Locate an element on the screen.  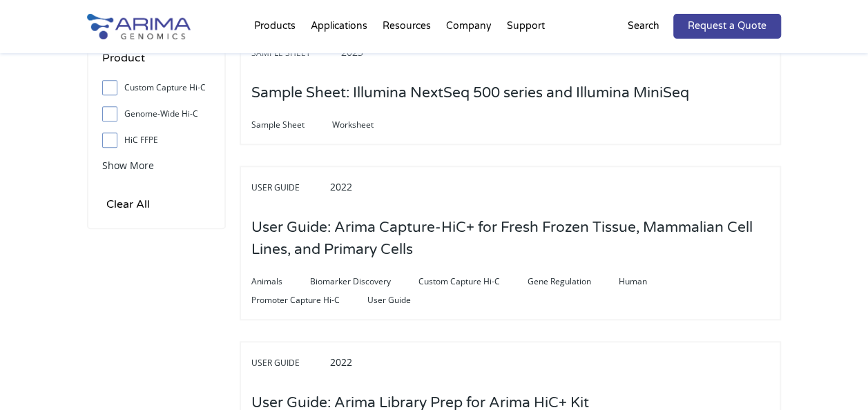
img: Arima-Genomics-logo is located at coordinates (139, 27).